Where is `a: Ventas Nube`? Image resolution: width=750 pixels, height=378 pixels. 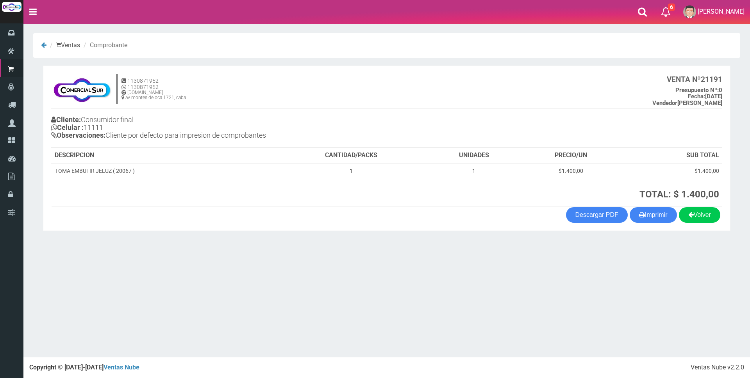 a: Ventas Nube is located at coordinates (121, 368).